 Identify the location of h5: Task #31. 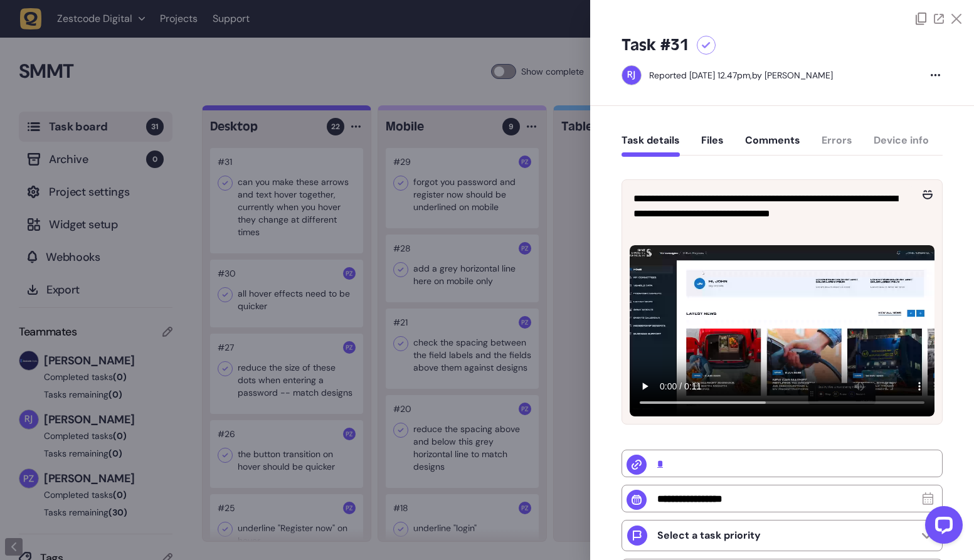
(655, 46).